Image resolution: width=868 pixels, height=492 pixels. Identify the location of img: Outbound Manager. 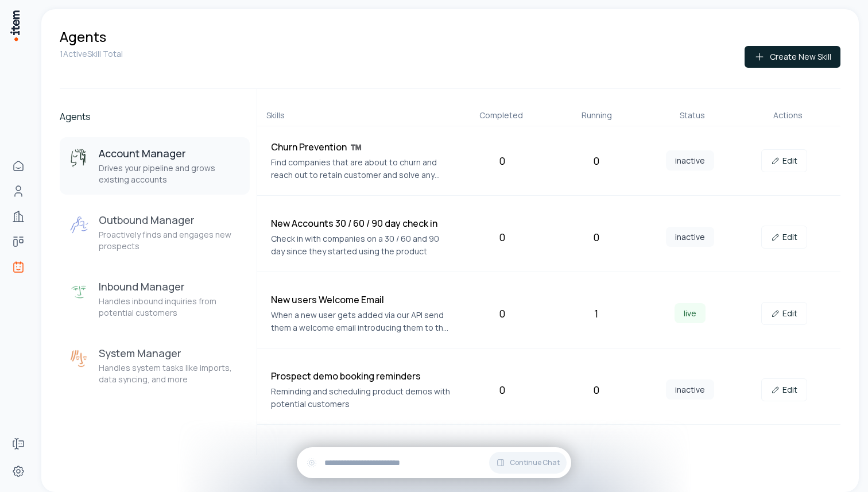
(79, 226).